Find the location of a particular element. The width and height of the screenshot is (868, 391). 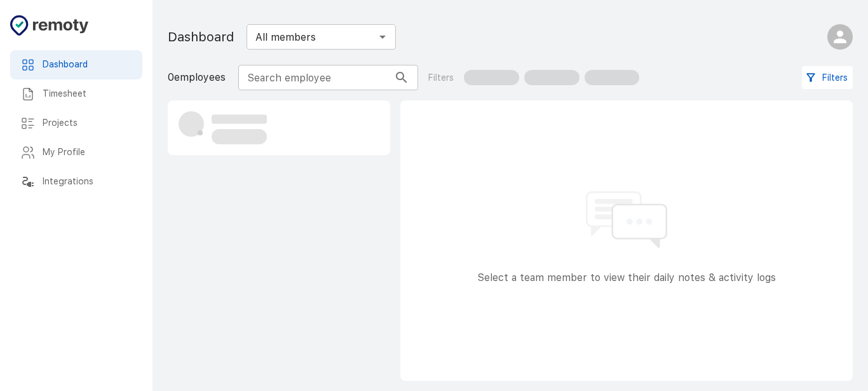

button: Open is located at coordinates (382, 37).